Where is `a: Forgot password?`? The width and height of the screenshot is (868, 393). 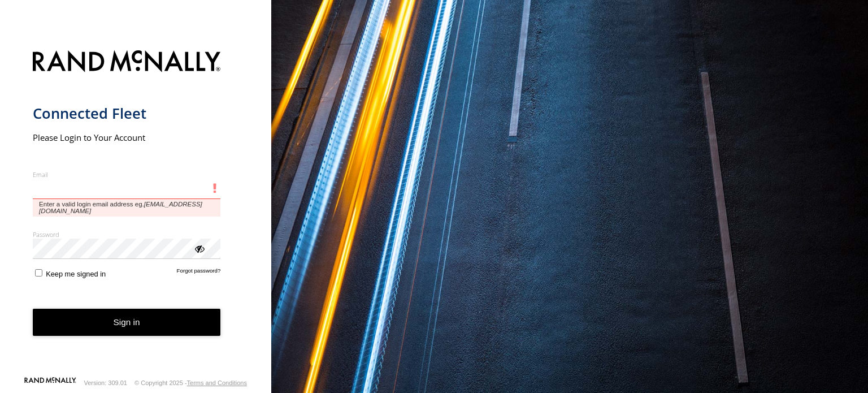 a: Forgot password? is located at coordinates (199, 272).